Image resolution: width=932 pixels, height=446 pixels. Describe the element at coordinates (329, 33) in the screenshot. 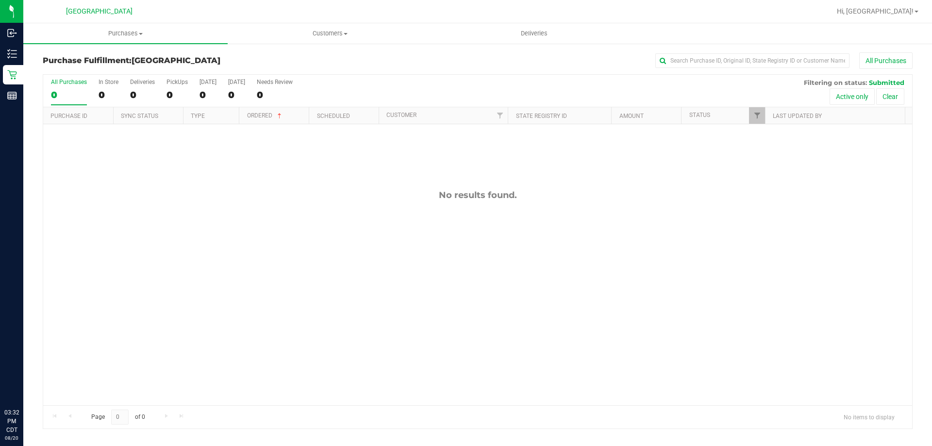

I see `a: Customers` at that location.